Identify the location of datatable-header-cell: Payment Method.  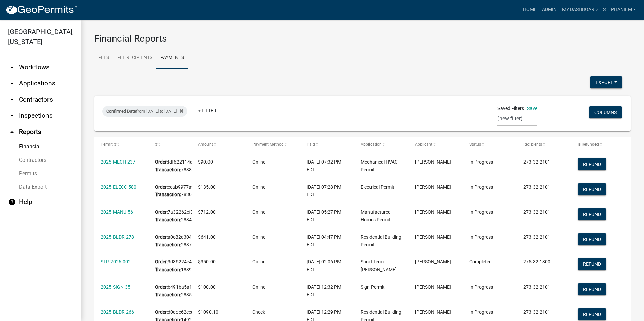
(273, 145).